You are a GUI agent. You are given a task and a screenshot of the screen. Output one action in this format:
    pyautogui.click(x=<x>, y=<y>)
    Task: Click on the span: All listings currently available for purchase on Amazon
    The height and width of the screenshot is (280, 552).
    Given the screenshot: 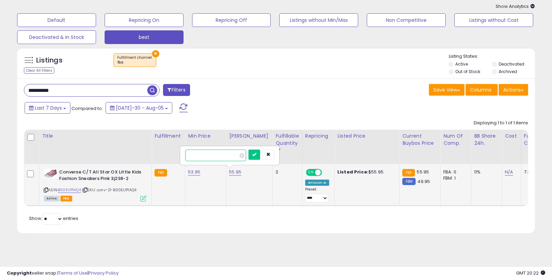 What is the action you would take?
    pyautogui.click(x=52, y=199)
    